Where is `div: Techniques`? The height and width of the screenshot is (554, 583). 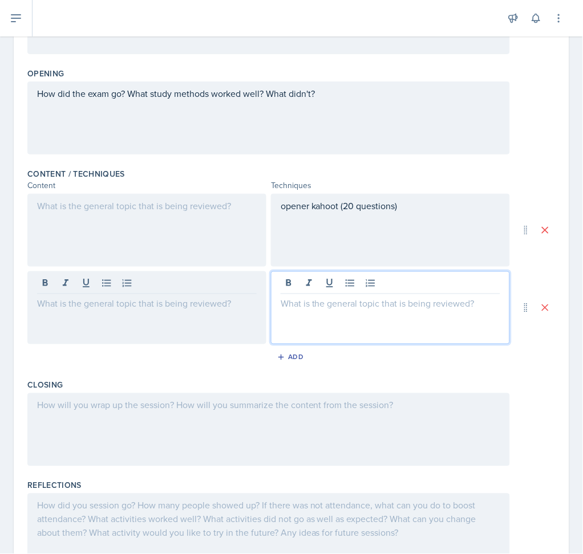
div: Techniques is located at coordinates (390, 185).